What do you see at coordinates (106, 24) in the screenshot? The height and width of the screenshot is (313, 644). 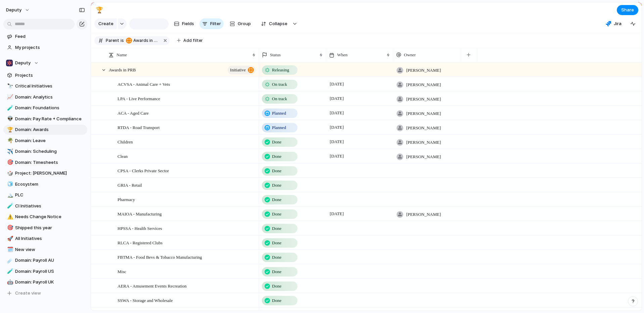 I see `span: Create` at bounding box center [106, 24].